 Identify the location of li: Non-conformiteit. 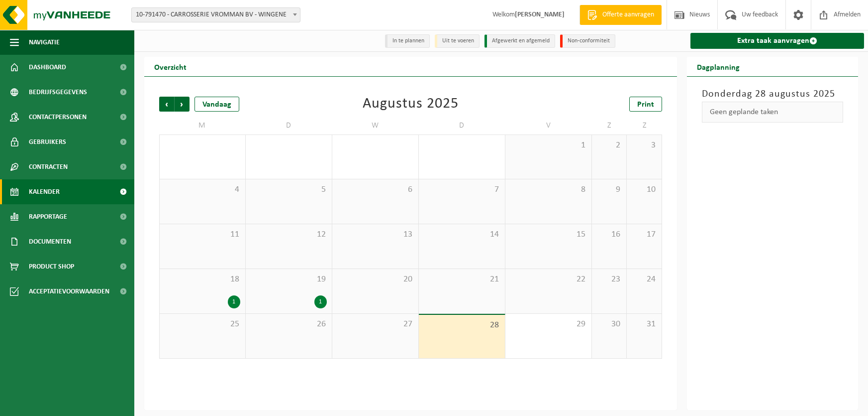
(587, 41).